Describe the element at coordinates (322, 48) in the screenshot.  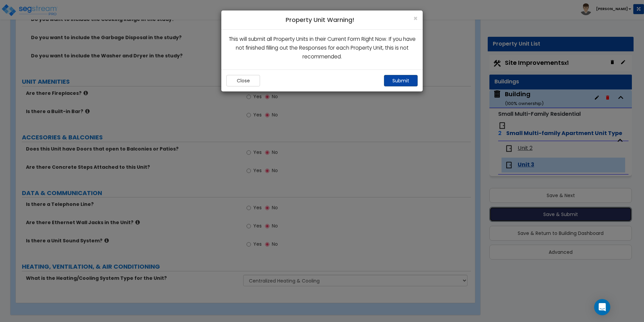
I see `p: This will submit all Property Units in their Current Form Right Now. If you have not finished fil...` at that location.